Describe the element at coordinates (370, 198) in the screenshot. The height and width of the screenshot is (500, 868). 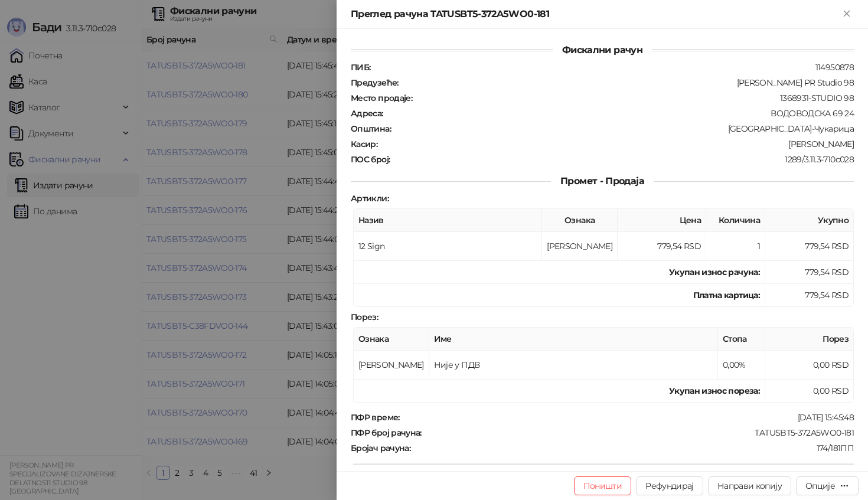
I see `strong: Артикли :` at that location.